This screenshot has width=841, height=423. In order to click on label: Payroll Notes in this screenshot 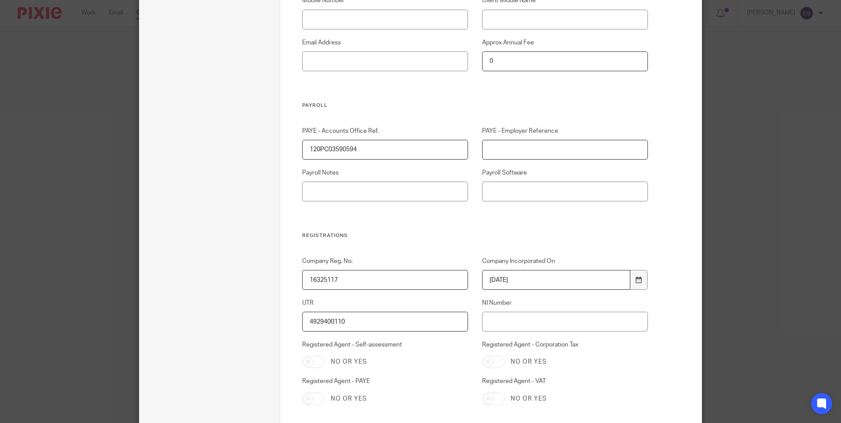, I will do `click(386, 173)`.